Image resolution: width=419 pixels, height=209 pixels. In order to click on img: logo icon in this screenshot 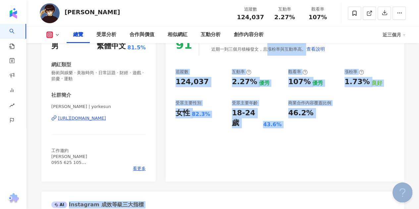, I will do `click(13, 13)`.